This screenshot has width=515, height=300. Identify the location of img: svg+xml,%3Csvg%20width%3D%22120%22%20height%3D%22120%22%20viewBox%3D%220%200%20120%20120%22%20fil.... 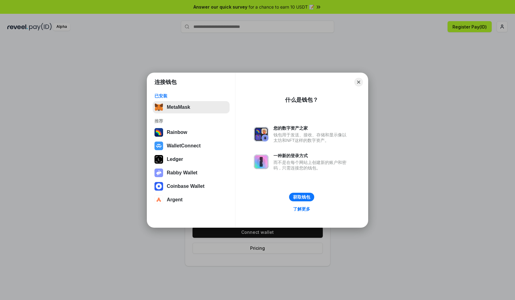
(159, 132).